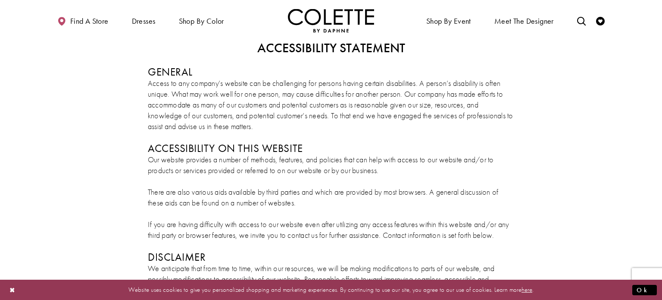 The width and height of the screenshot is (662, 300). What do you see at coordinates (331, 48) in the screenshot?
I see `h2: ACCESSIBILITY STATEMENT` at bounding box center [331, 48].